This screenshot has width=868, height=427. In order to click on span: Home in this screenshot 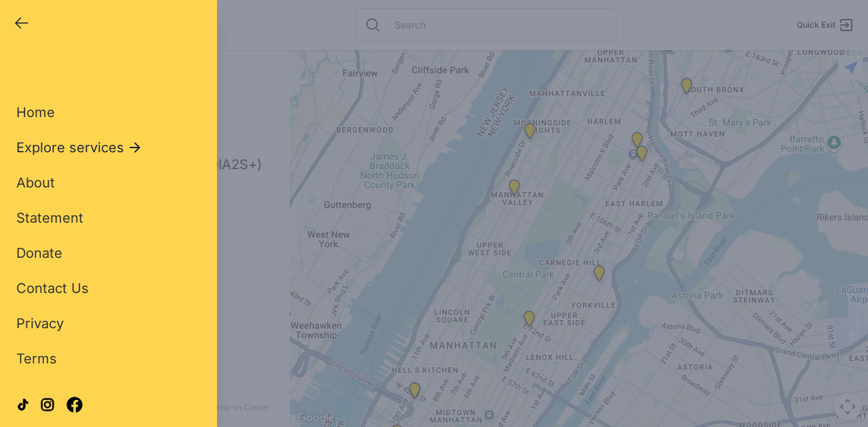, I will do `click(35, 112)`.